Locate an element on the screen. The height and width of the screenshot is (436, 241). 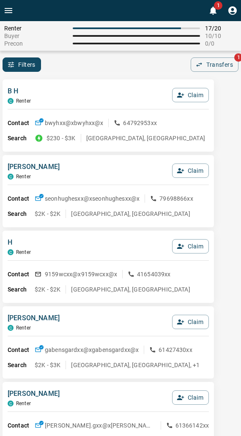
p: seonhughesxx@x seonhughesxx@x is located at coordinates (92, 199).